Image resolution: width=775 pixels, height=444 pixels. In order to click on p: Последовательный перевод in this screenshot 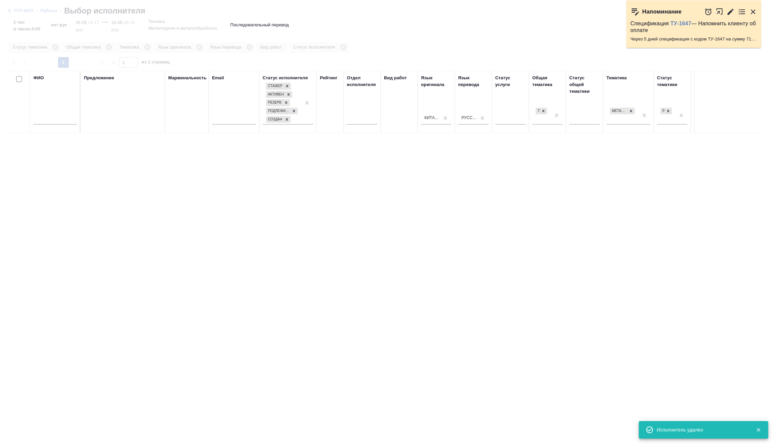, I will do `click(259, 25)`.